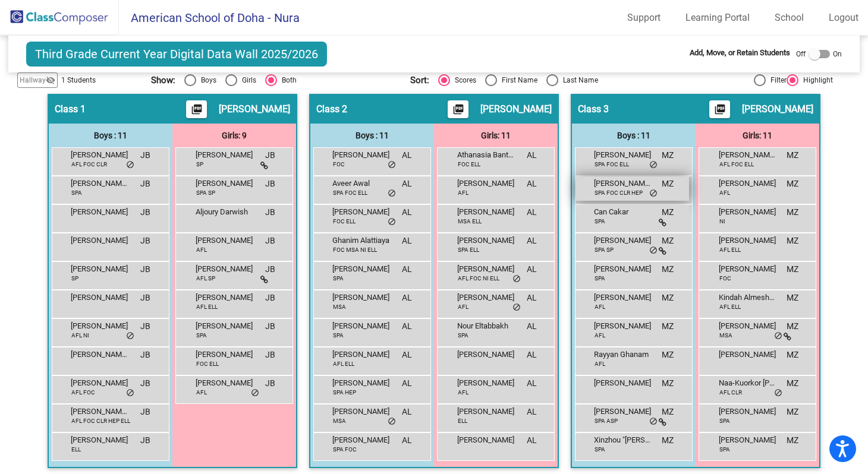  Describe the element at coordinates (619, 192) in the screenshot. I see `span: SPA FOC CLR HEP` at that location.